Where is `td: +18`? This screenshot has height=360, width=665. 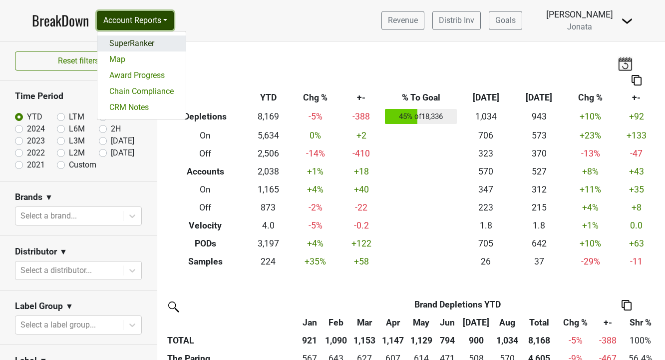 td: +18 is located at coordinates (362, 171).